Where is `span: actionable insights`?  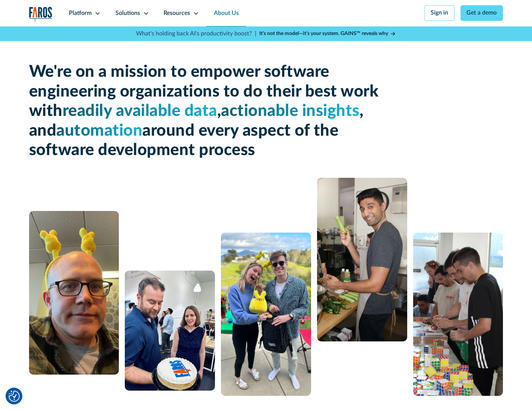 span: actionable insights is located at coordinates (290, 111).